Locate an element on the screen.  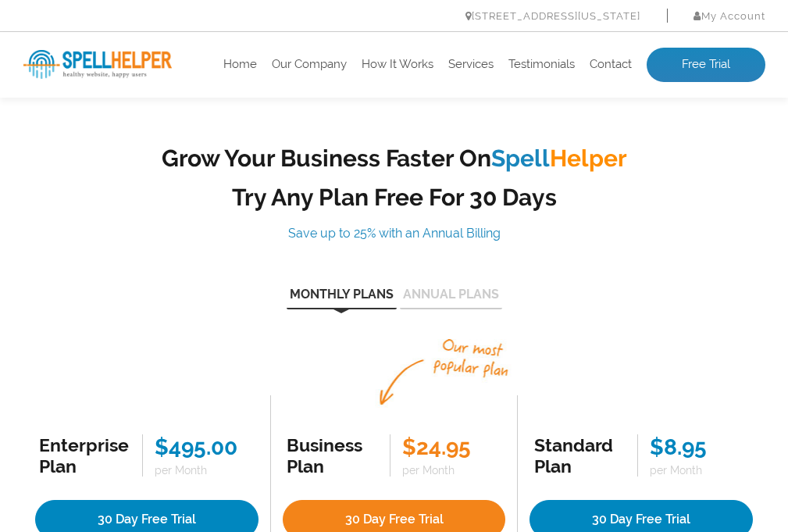
h2: Try Any Plan Free For 30 Days is located at coordinates (395, 197).